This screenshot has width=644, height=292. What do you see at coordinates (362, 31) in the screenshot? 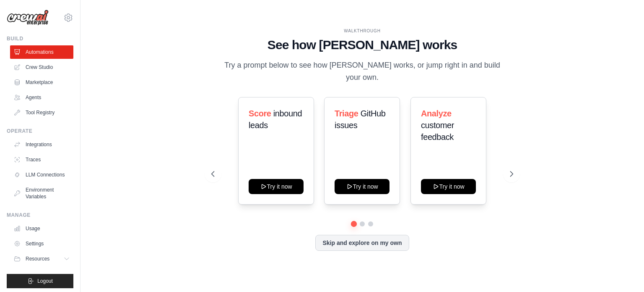
I see `div: WALKTHROUGH` at bounding box center [362, 31].